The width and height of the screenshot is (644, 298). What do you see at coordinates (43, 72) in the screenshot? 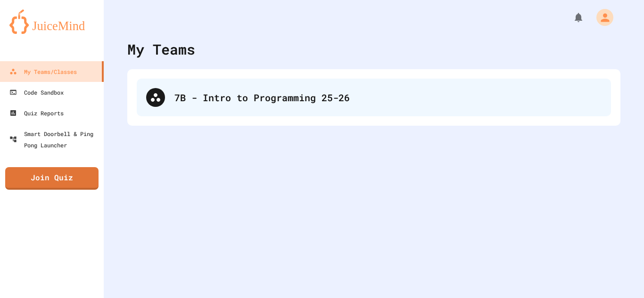
I see `div: My Teams/Classes` at bounding box center [43, 72].